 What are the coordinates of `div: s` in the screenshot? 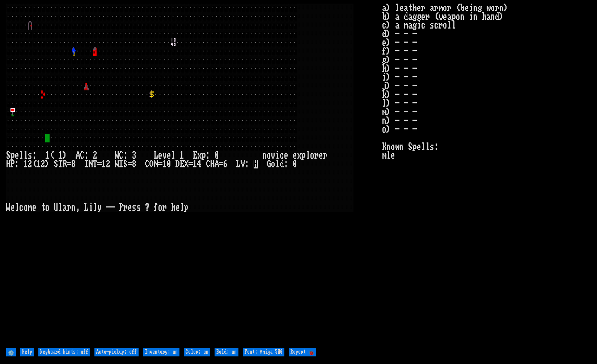 It's located at (139, 208).